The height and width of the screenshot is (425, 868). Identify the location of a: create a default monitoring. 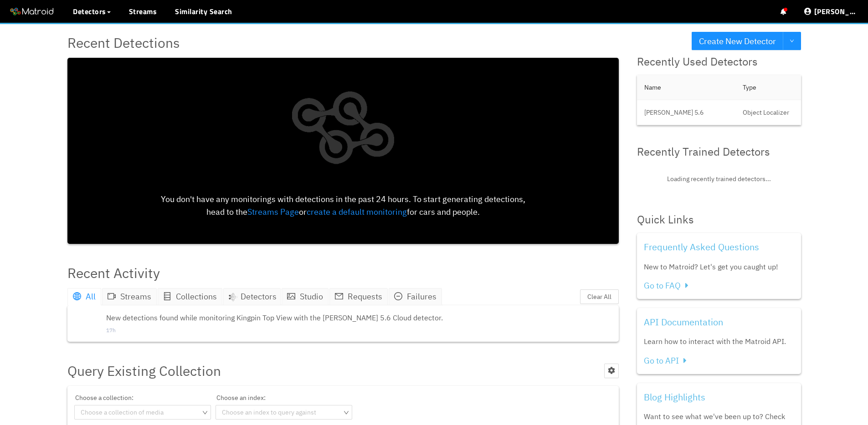
(357, 212).